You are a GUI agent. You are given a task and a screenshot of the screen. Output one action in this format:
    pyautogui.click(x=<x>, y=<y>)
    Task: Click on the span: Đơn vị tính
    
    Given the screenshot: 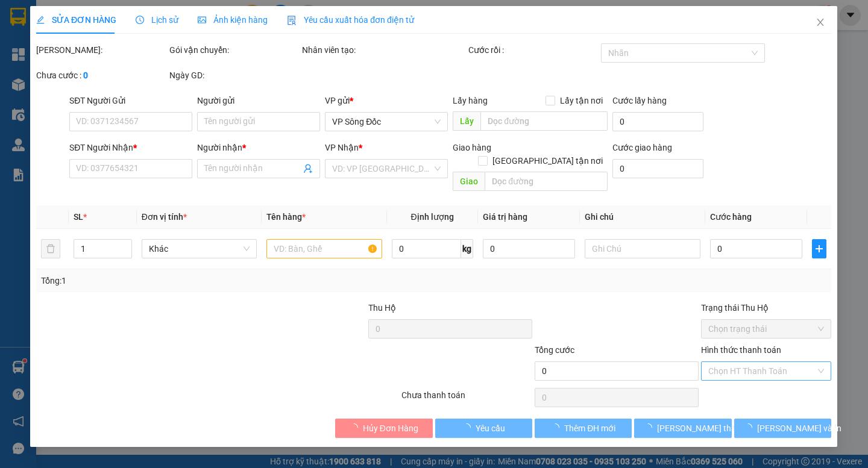 What is the action you would take?
    pyautogui.click(x=164, y=217)
    